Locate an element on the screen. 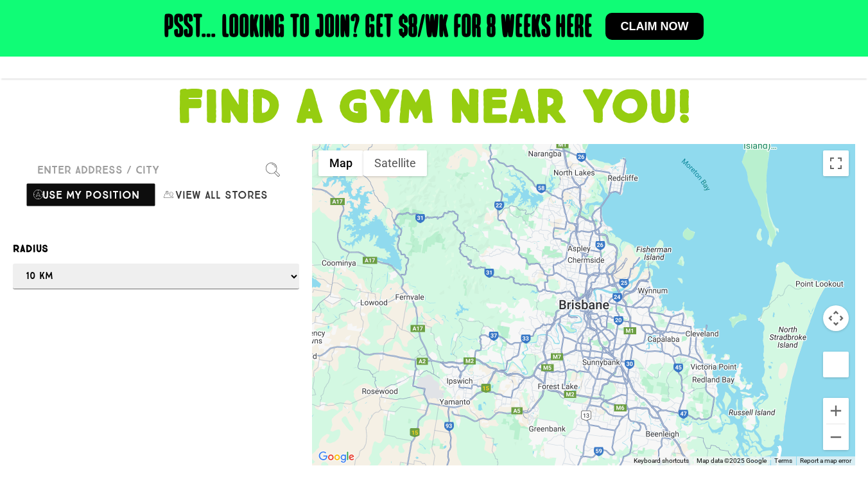 This screenshot has height=486, width=868. h2: Psst… Looking to join? Get $8/wk for 8 weeks here is located at coordinates (378, 28).